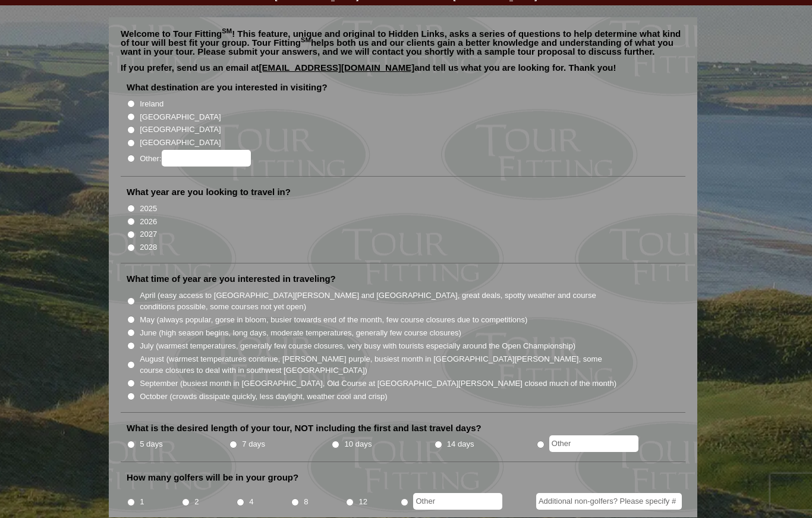  What do you see at coordinates (357, 347) in the screenshot?
I see `label: July (warmest temperatures, generally few course closures, very busy with tourists especially aro...` at bounding box center [357, 347].